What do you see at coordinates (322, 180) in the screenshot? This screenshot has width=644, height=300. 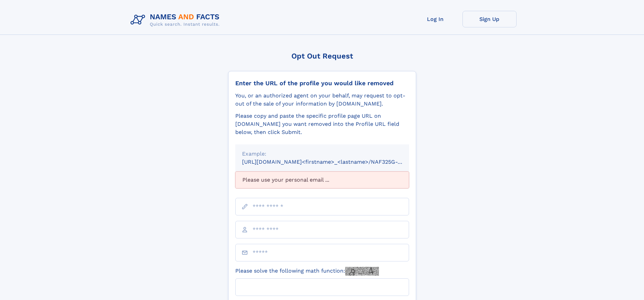 I see `div: Please use your personal email ...` at bounding box center [322, 180].